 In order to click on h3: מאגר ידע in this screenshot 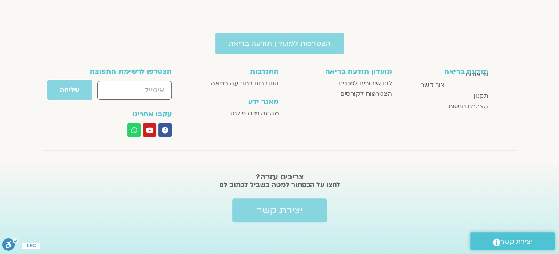, I will do `click(237, 102)`.